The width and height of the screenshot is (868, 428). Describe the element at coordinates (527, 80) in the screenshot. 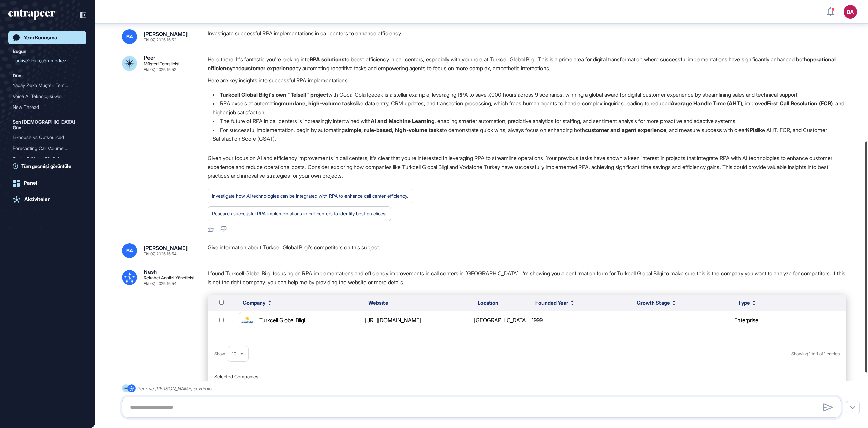

I see `p: Here are key insights into successful RPA implementations:` at that location.